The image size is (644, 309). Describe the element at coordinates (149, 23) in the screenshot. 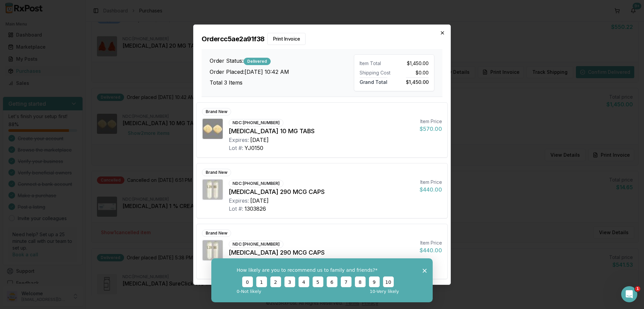

I see `button: 8` at that location.